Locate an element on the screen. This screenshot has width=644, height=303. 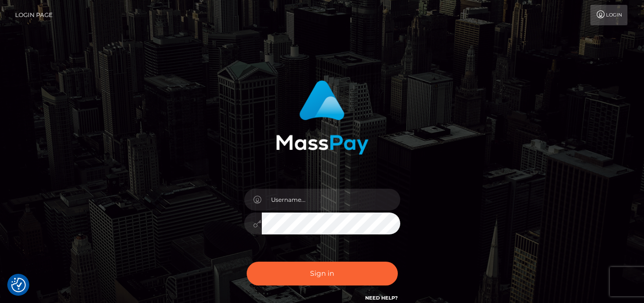
button: Sign in is located at coordinates (322, 273).